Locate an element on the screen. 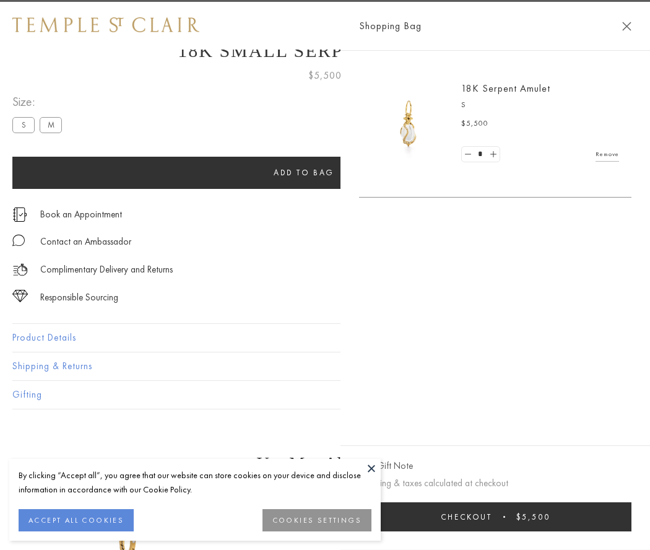  img: P51836-E11SERPPV is located at coordinates (408, 124).